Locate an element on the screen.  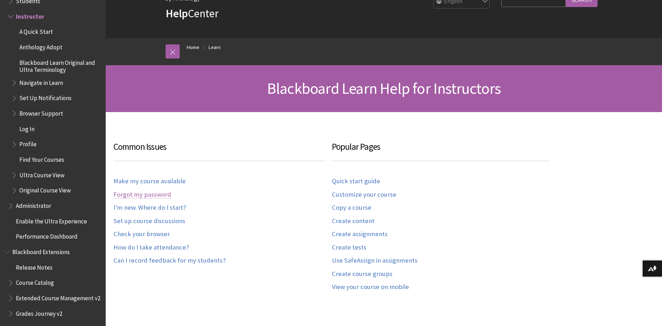
h3: Common Issues is located at coordinates (219, 150).